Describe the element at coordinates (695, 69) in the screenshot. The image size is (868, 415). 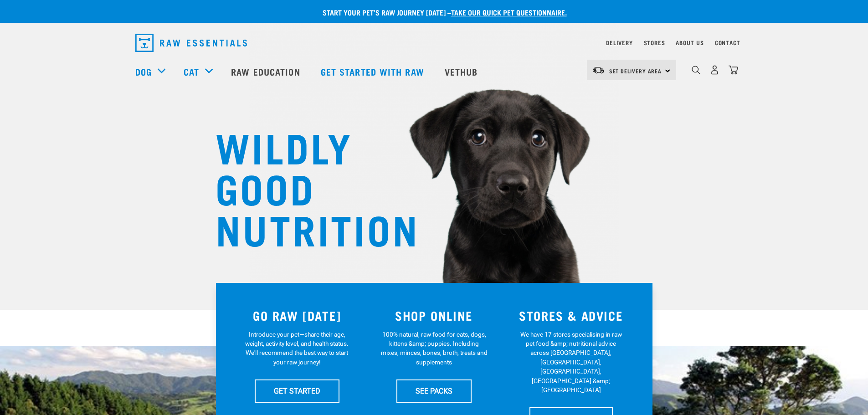
I see `img: home-icon-1@2x.png` at that location.